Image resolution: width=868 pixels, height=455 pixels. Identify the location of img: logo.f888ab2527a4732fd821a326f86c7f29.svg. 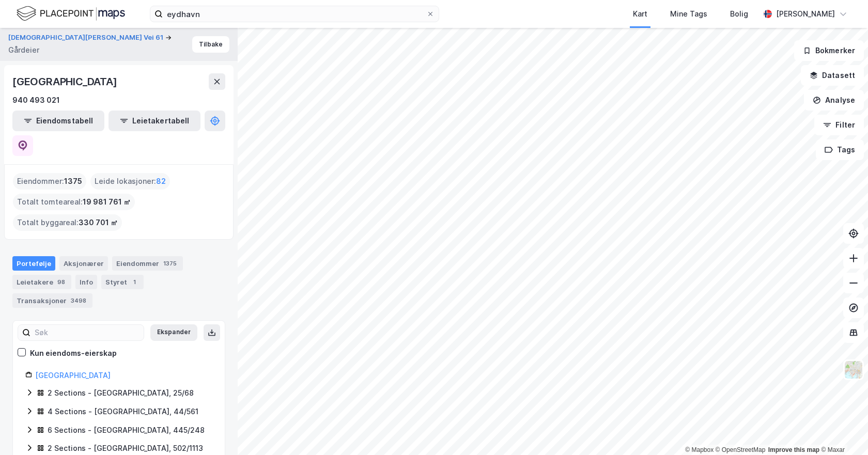
(71, 14).